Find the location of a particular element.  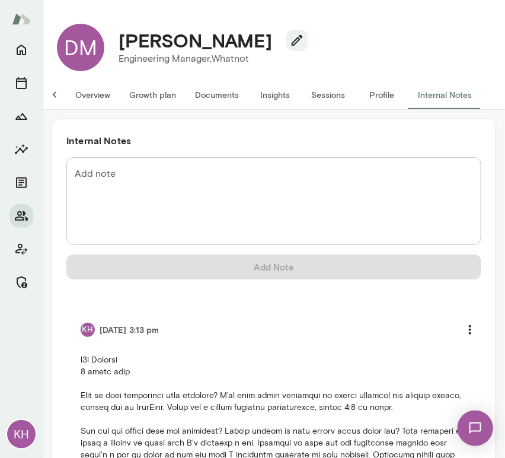

button: Client app is located at coordinates (21, 249).